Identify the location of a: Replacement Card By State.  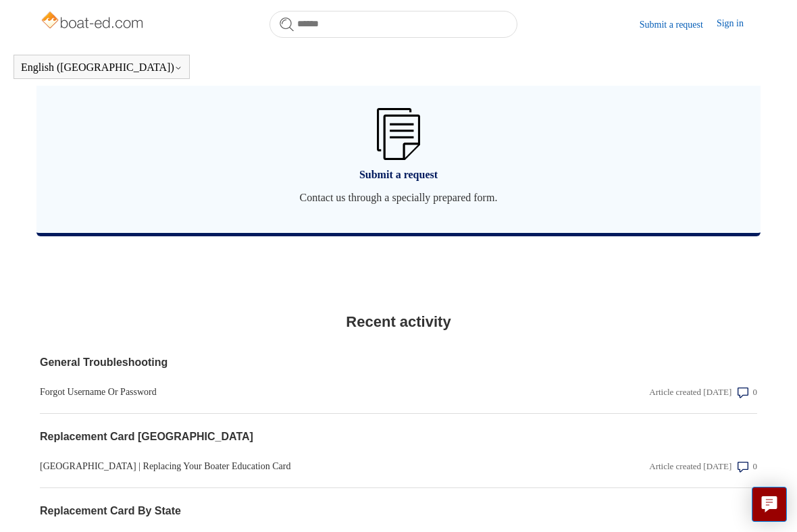
(290, 511).